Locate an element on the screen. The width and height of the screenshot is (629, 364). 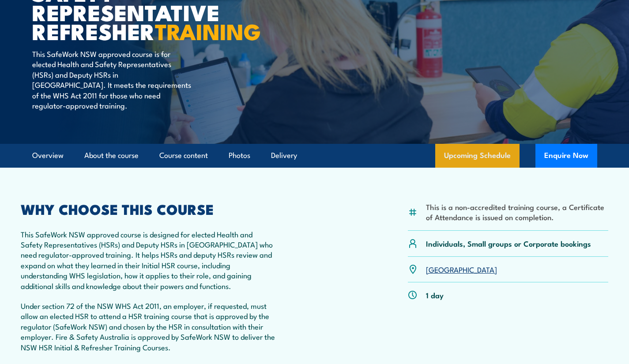
p: 1 day is located at coordinates (435, 295).